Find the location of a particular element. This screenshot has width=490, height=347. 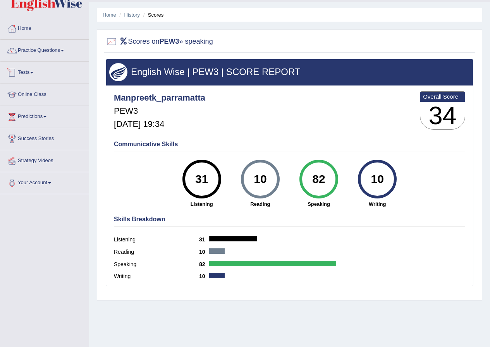

a: Predictions is located at coordinates (45, 116).